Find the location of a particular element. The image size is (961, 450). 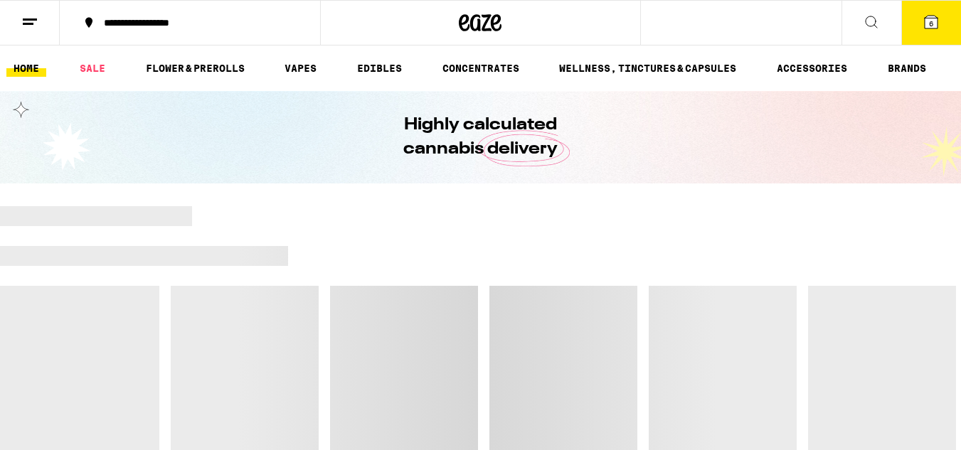

span: 6 is located at coordinates (931, 23).